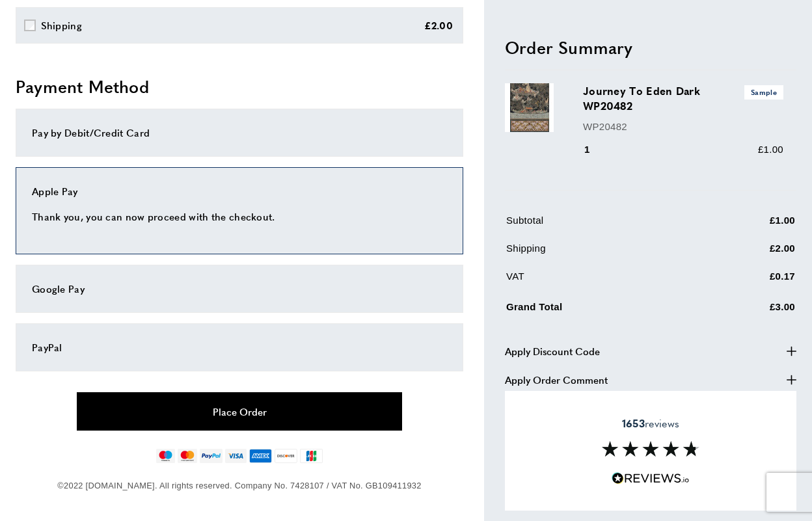 This screenshot has width=812, height=521. I want to click on span: Sample, so click(763, 91).